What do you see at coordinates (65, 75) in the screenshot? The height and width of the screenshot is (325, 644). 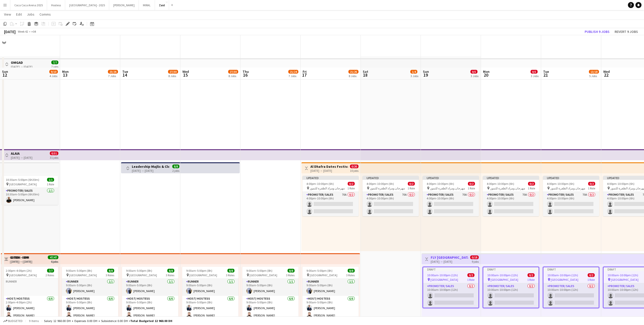 I see `span: 13` at bounding box center [65, 75].